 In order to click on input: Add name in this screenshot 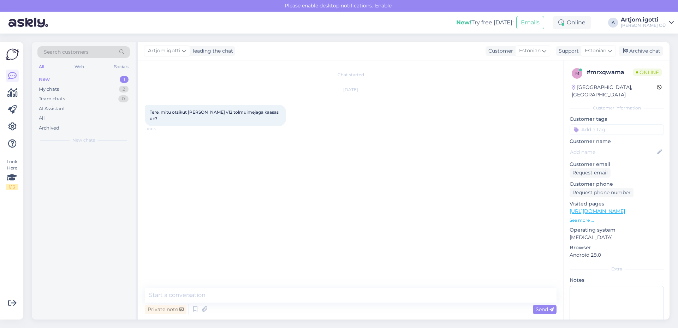, I will do `click(613, 152)`.